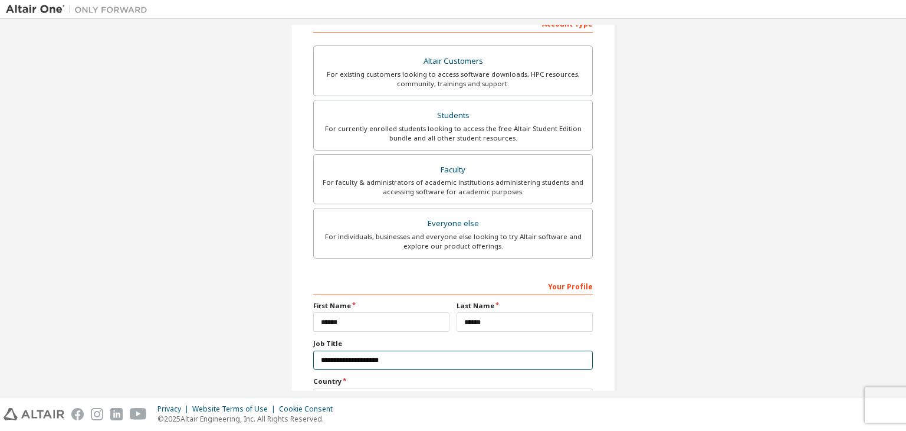 The image size is (906, 431). I want to click on label: First Name, so click(381, 306).